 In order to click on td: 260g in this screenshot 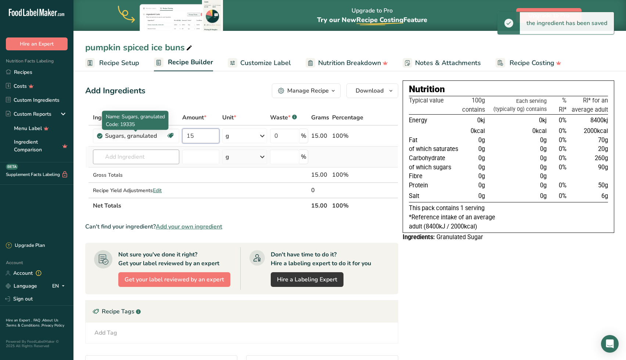, I will do `click(588, 158)`.